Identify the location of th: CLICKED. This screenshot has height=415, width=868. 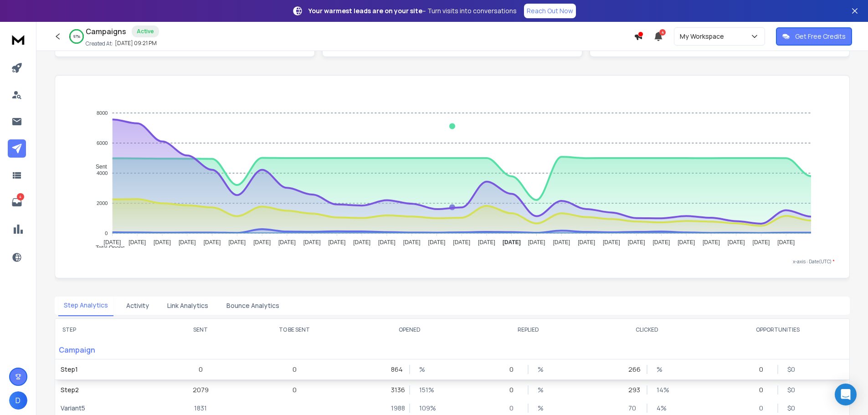
(647, 330).